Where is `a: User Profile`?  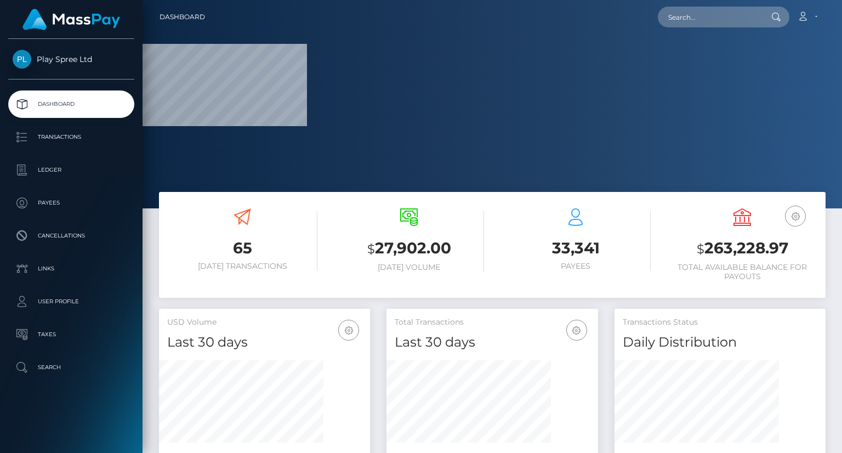 a: User Profile is located at coordinates (71, 301).